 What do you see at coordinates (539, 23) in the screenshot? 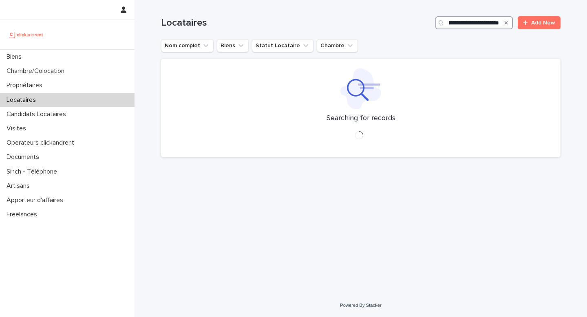
I see `a: Add New` at bounding box center [539, 23].